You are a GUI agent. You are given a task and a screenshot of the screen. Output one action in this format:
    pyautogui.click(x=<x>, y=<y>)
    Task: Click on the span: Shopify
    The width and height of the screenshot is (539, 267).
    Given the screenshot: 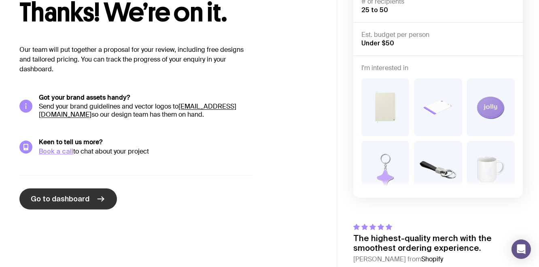 What is the action you would take?
    pyautogui.click(x=433, y=259)
    